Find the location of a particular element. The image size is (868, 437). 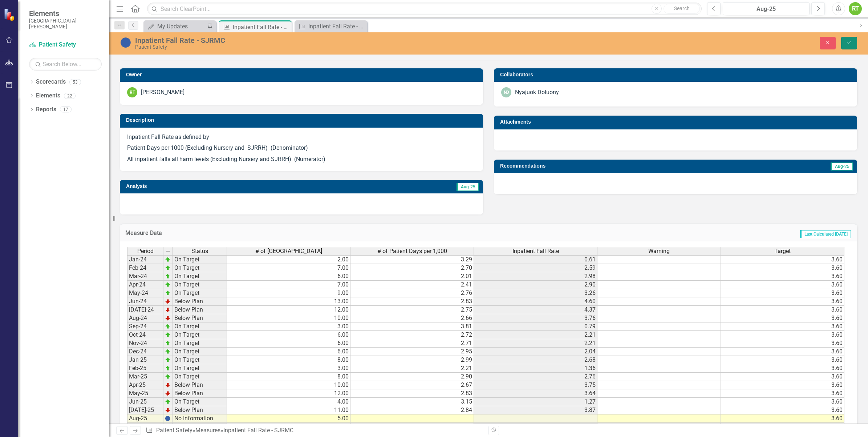

div: 22 is located at coordinates (70, 96).